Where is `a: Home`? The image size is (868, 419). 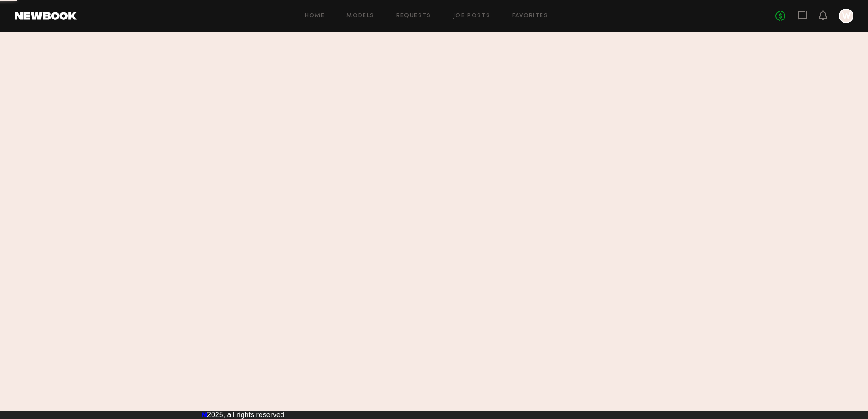 a: Home is located at coordinates (314, 16).